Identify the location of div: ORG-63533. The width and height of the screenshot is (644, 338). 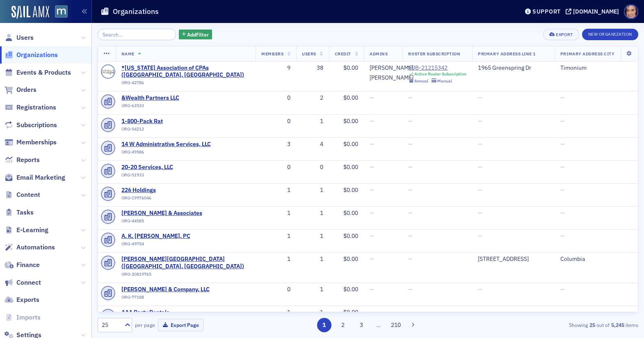
(159, 107).